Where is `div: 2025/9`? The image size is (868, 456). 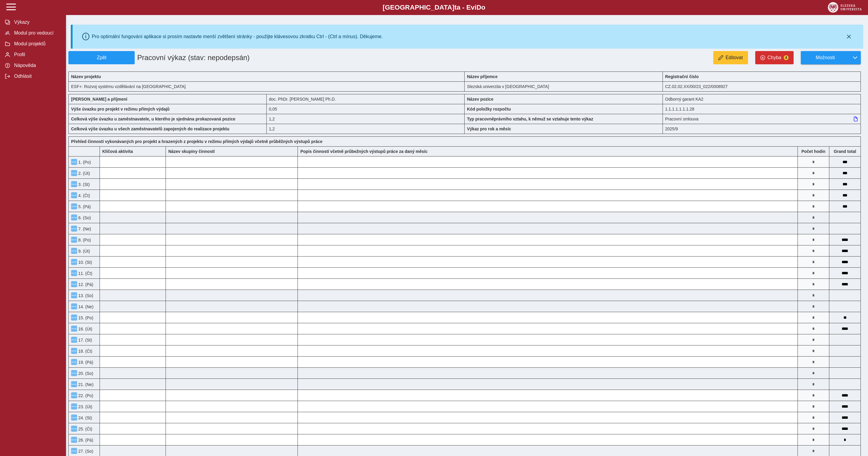
div: 2025/9 is located at coordinates (762, 129).